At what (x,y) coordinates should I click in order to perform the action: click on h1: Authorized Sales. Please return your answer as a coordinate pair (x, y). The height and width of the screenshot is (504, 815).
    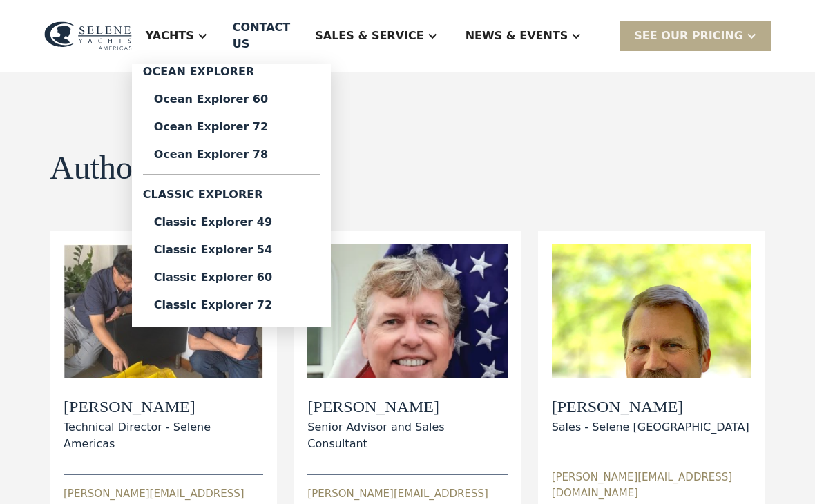
    Looking at the image, I should click on (163, 168).